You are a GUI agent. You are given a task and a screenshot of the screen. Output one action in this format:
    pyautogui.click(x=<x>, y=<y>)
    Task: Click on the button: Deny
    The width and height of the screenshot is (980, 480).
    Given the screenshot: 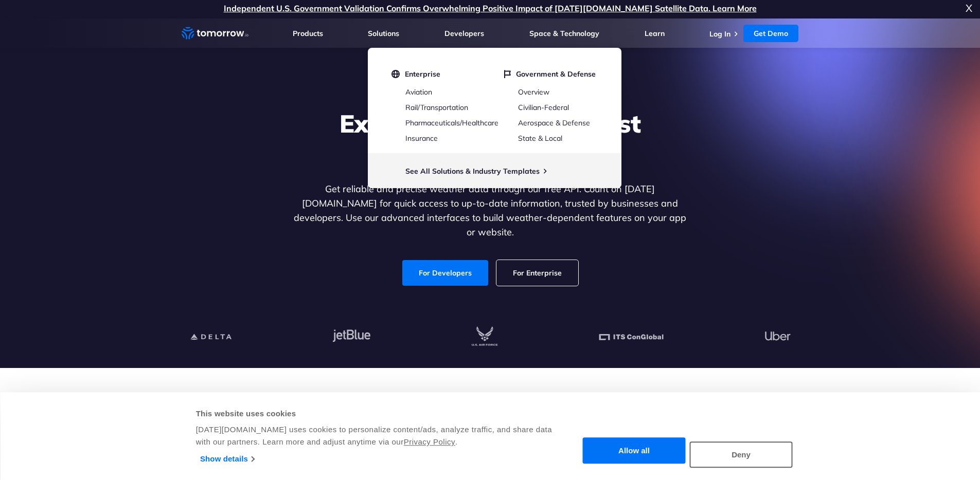 What is the action you would take?
    pyautogui.click(x=741, y=455)
    